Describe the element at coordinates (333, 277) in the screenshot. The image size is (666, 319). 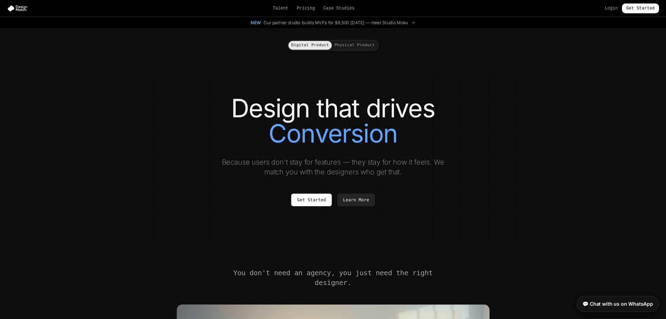
I see `h2: You don't need an agency, you just need the right designer.` at that location.